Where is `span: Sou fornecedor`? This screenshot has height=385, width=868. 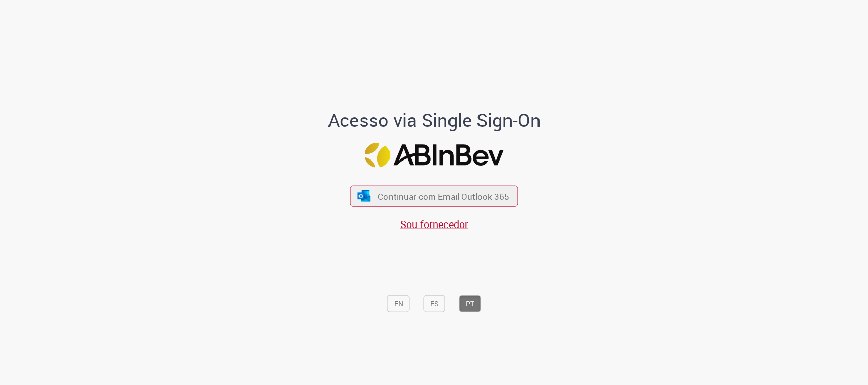 span: Sou fornecedor is located at coordinates (434, 224).